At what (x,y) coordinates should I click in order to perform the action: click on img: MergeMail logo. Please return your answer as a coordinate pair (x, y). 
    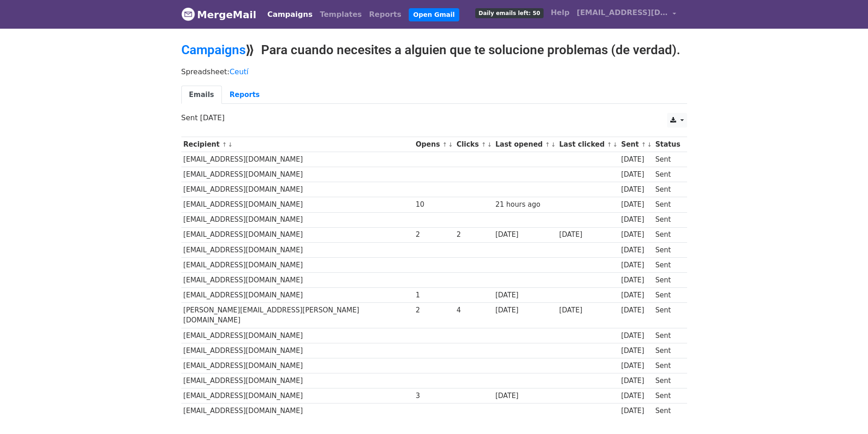
    Looking at the image, I should click on (189, 14).